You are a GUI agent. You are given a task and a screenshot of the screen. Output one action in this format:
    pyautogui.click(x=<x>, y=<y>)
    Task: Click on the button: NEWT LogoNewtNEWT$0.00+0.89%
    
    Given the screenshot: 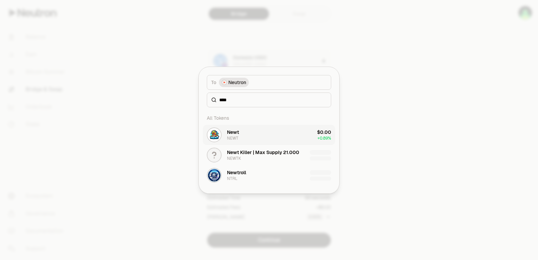 What is the action you would take?
    pyautogui.click(x=269, y=135)
    